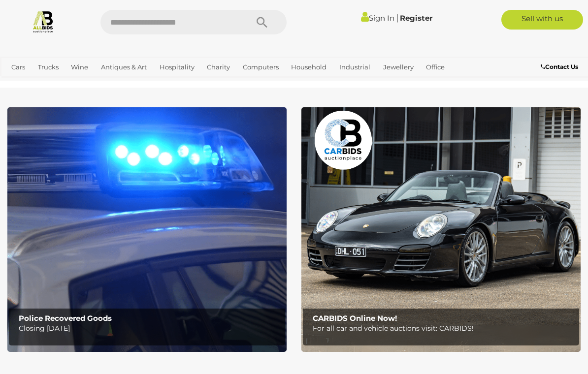  What do you see at coordinates (146, 229) in the screenshot?
I see `img: Police Recovered Goods` at bounding box center [146, 229].